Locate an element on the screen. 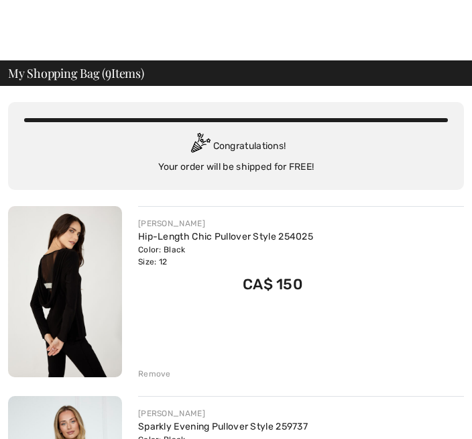 The height and width of the screenshot is (439, 472). div: Color: Black Size: 12 is located at coordinates (225, 255).